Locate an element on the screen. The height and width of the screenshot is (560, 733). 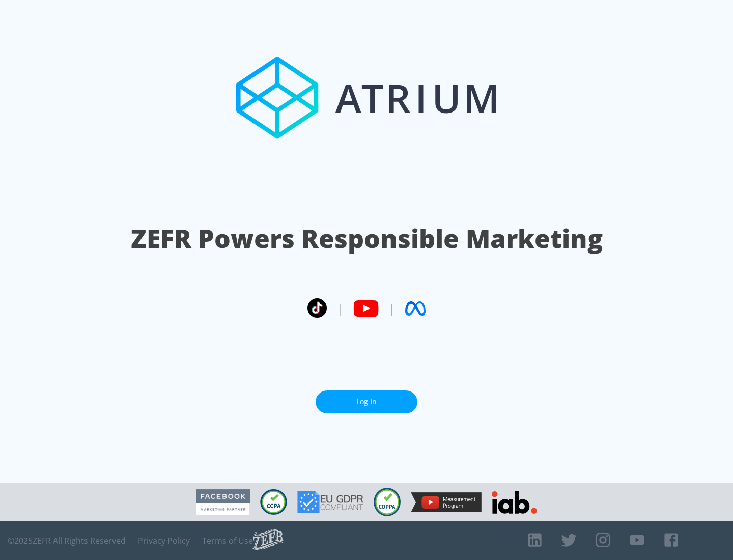
img: COPPA Compliant is located at coordinates (387, 502).